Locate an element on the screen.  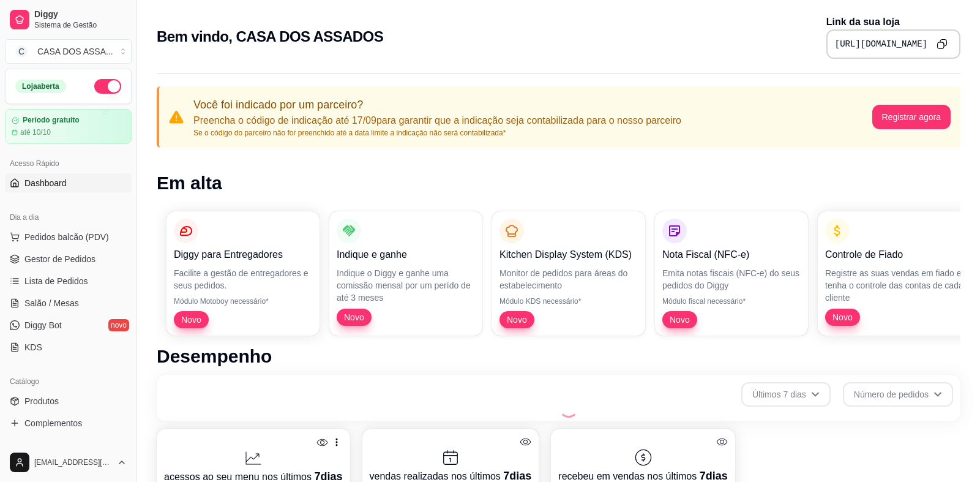
button: Indique e ganheIndique o Diggy e ganhe uma comissão mensal por um perído de até 3 mesesNovo is located at coordinates (406, 273).